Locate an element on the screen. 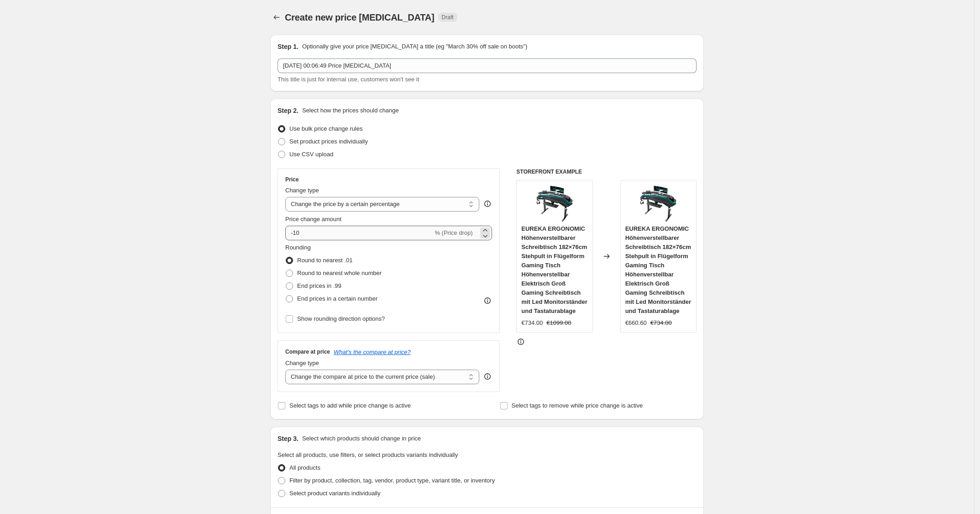  p: Select how the prices should change is located at coordinates (350, 110).